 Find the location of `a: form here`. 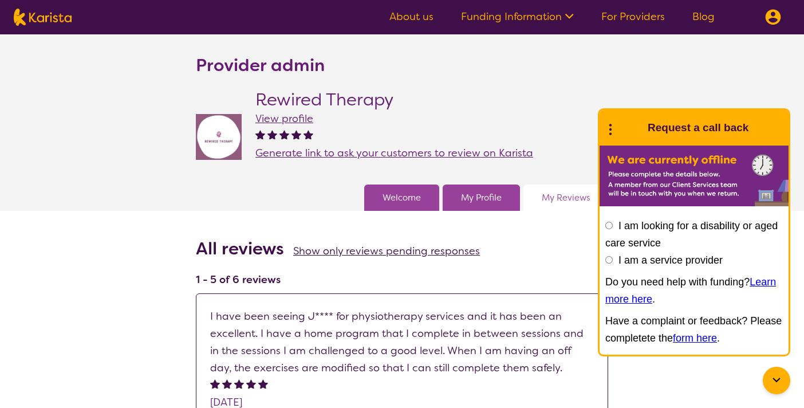

a: form here is located at coordinates (695, 338).